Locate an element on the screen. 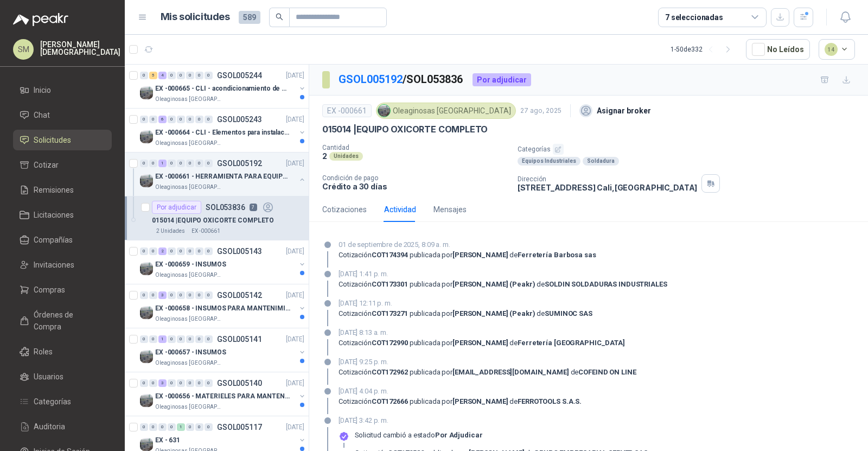 The image size is (868, 451). span: Usuarios is located at coordinates (48, 377).